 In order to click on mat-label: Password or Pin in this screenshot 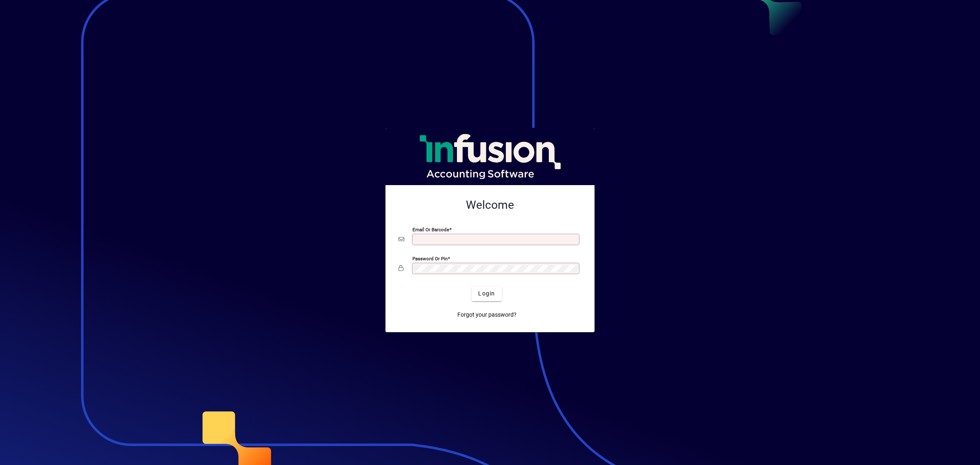, I will do `click(430, 258)`.